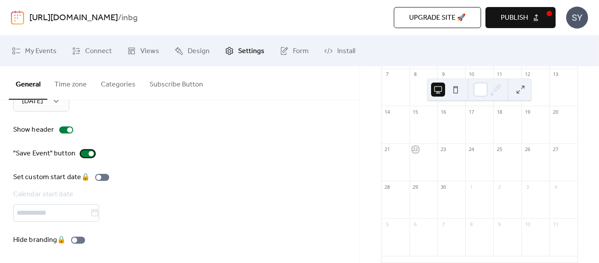 The width and height of the screenshot is (599, 263). Describe the element at coordinates (176, 82) in the screenshot. I see `button: Subscribe Button` at that location.